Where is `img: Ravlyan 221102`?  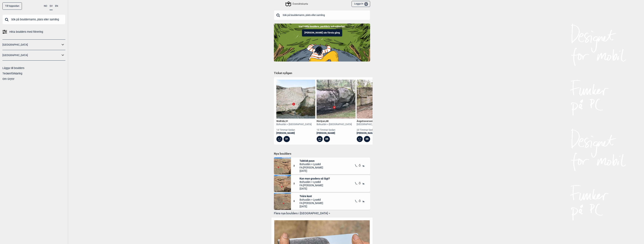 img: Ravlyan 221102 is located at coordinates (336, 99).